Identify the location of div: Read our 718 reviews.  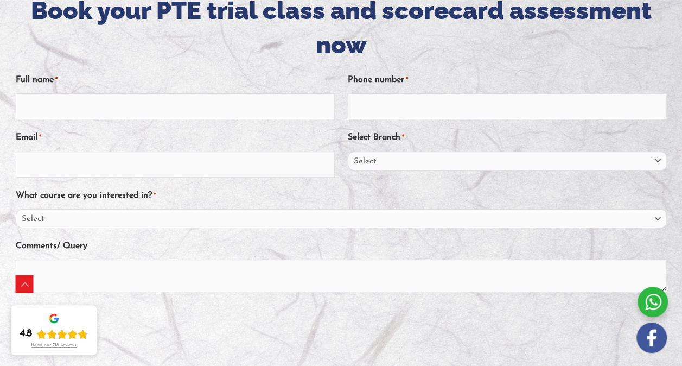
(54, 345).